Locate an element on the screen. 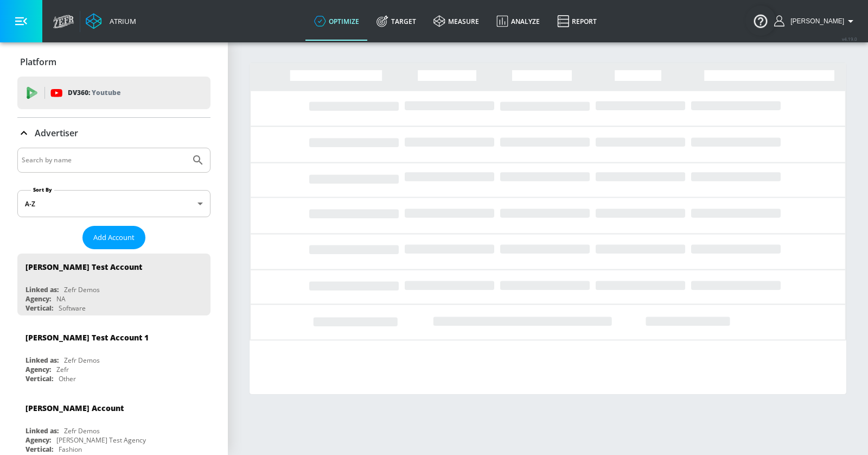 Image resolution: width=868 pixels, height=455 pixels. div: Platform is located at coordinates (114, 62).